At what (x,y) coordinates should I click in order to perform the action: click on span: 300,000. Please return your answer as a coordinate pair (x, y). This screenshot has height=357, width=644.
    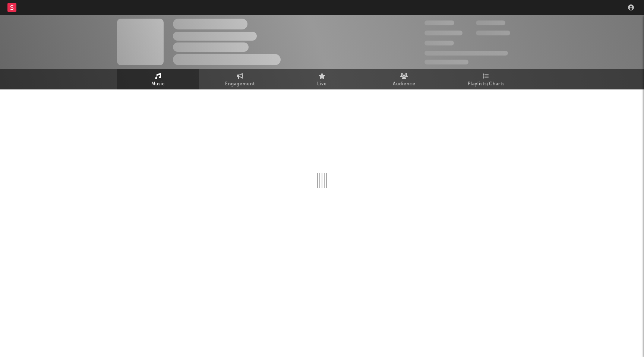
    Looking at the image, I should click on (439, 23).